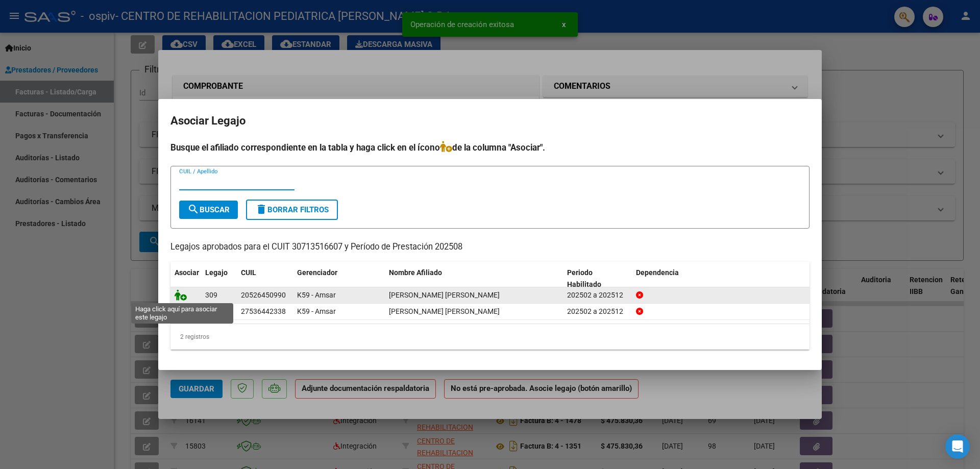  What do you see at coordinates (292, 210) in the screenshot?
I see `button: Borrar Filtros` at bounding box center [292, 210].